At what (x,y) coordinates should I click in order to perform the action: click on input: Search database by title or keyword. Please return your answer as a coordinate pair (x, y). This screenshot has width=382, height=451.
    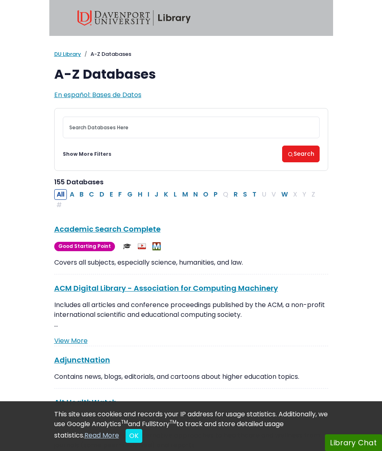
    Looking at the image, I should click on (191, 127).